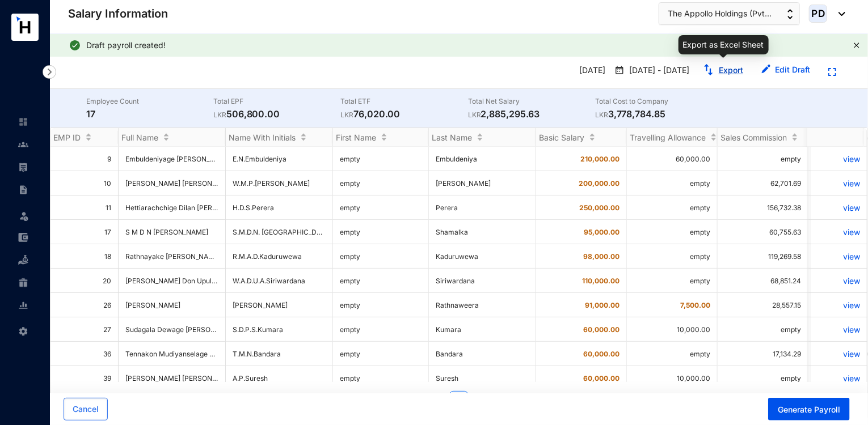 The width and height of the screenshot is (868, 425). Describe the element at coordinates (459, 400) in the screenshot. I see `a: 1` at that location.